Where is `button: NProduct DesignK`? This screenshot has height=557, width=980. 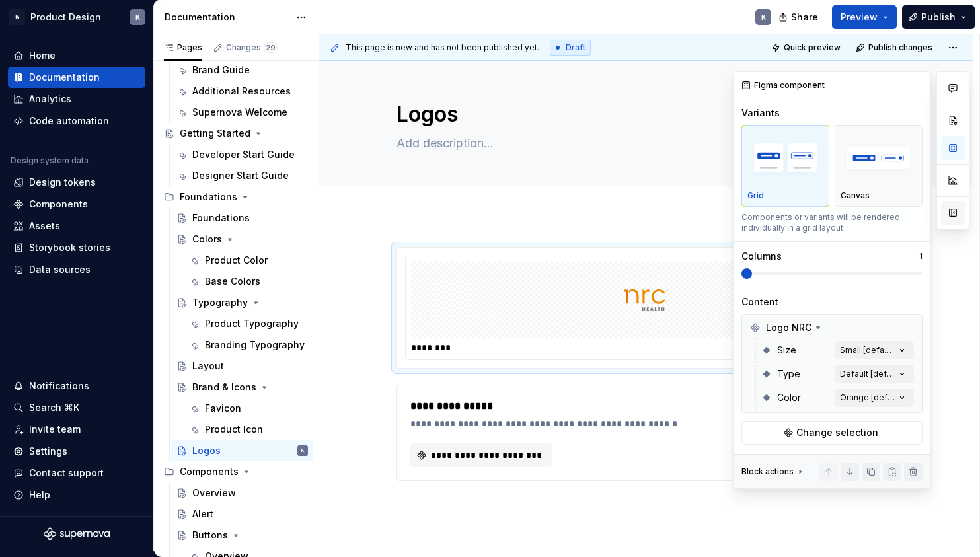 button: NProduct DesignK is located at coordinates (76, 16).